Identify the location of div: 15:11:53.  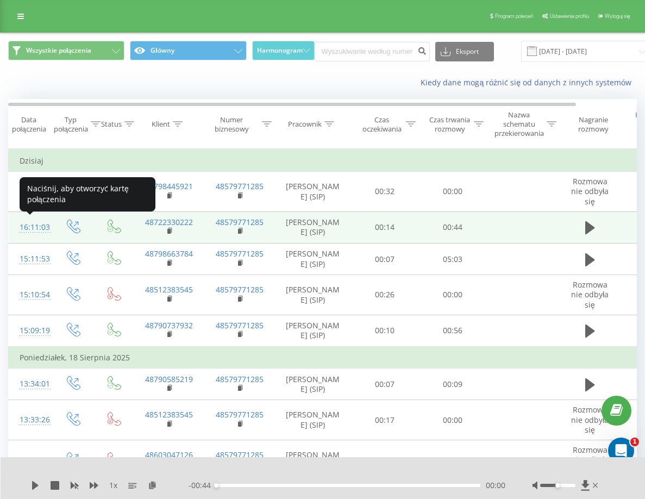
(30, 259).